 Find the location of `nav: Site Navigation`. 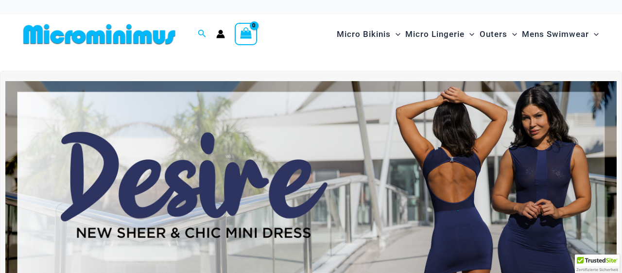

nav: Site Navigation is located at coordinates (468, 34).